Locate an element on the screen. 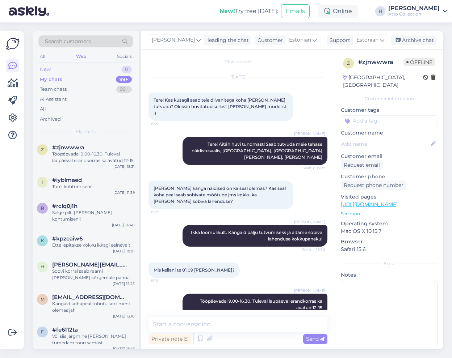 Image resolution: width=452 pixels, height=358 pixels. p: Notes is located at coordinates (389, 275).